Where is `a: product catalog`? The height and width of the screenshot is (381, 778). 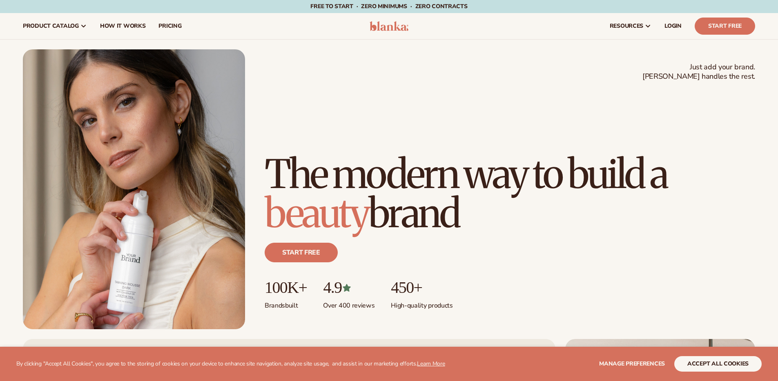
a: product catalog is located at coordinates (55, 26).